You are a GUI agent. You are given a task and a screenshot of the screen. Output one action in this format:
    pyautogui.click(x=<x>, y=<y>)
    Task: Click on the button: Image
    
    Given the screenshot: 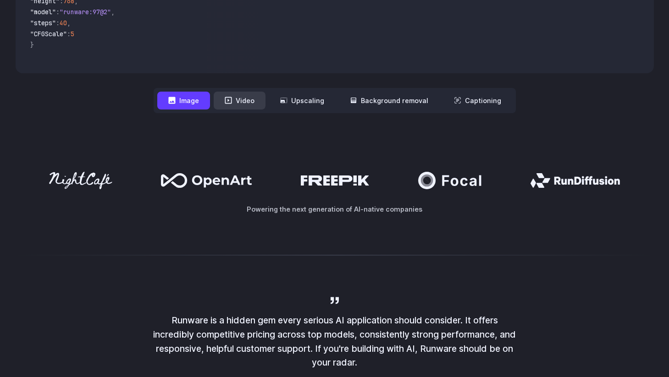 What is the action you would take?
    pyautogui.click(x=183, y=100)
    